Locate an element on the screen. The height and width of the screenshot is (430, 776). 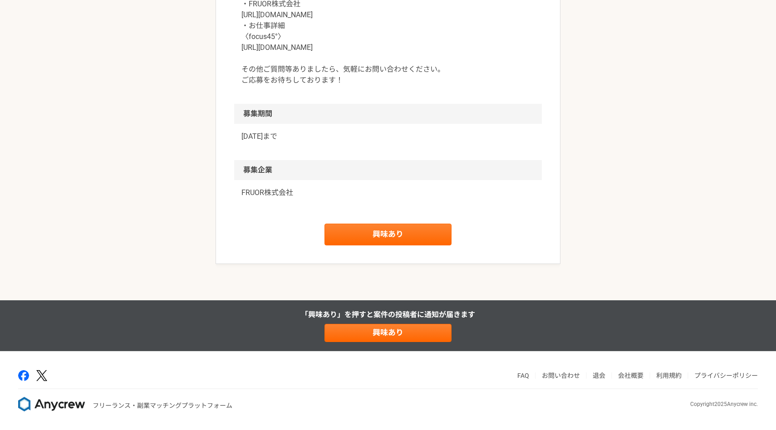
img: 8DqYSo04kwAAAAASUVORK5CYII= is located at coordinates (52, 404).